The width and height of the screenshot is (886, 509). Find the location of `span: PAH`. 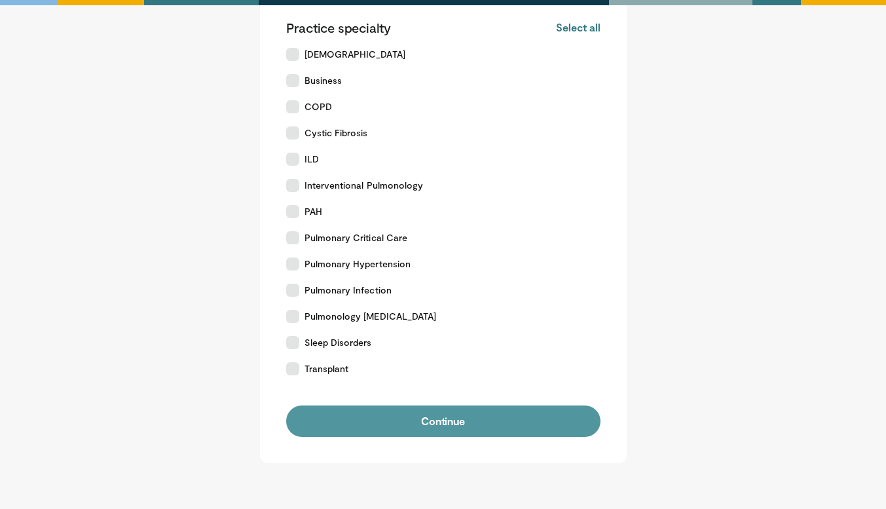

span: PAH is located at coordinates (313, 211).